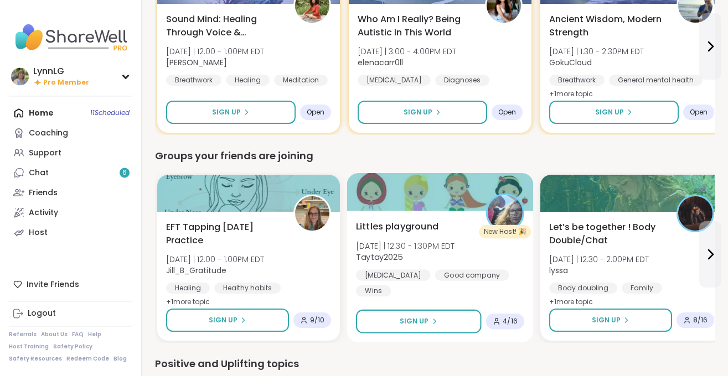  I want to click on span: 8 / 16, so click(700, 320).